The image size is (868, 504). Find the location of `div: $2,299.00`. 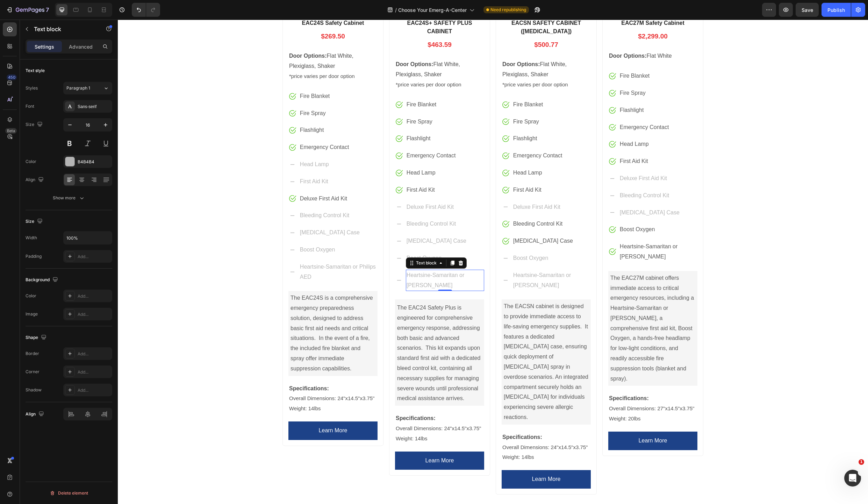

div: $2,299.00 is located at coordinates (535, 17).